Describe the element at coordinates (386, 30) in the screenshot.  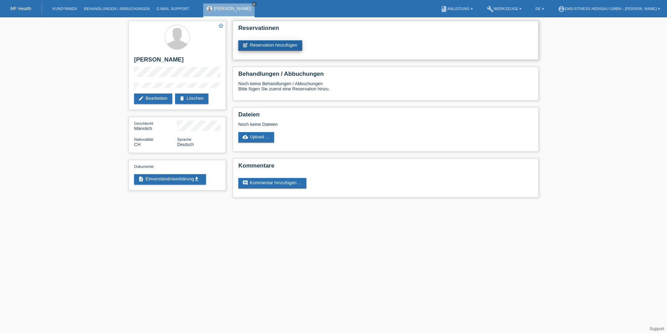
I see `h2: Reservationen` at that location.